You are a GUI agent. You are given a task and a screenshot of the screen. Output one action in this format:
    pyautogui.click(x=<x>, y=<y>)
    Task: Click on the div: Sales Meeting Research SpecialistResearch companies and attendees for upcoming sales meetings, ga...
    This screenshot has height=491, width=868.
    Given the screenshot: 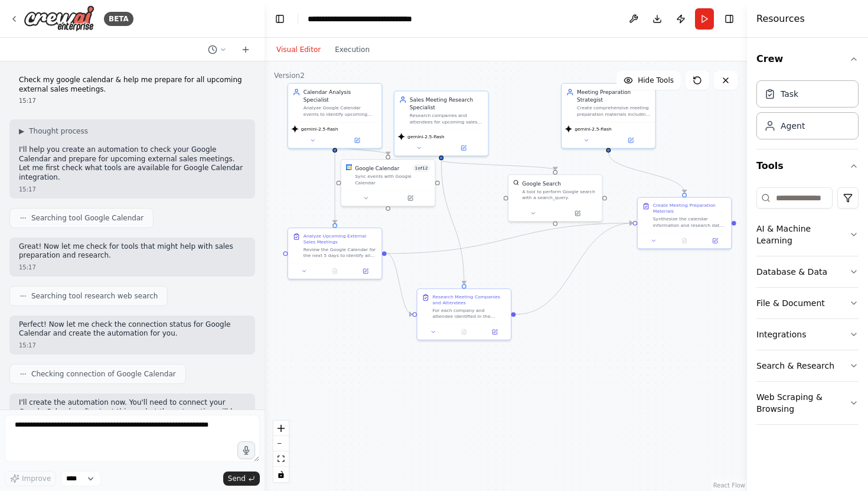 What is the action you would take?
    pyautogui.click(x=441, y=123)
    